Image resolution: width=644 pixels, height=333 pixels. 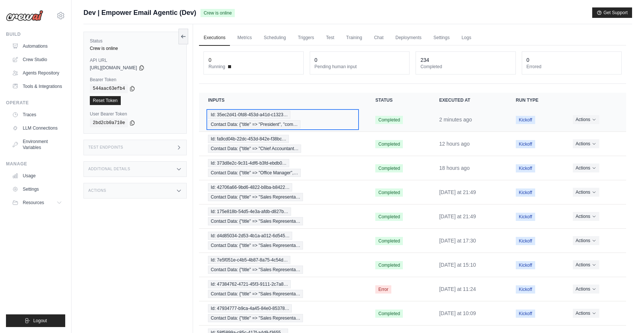 What do you see at coordinates (255, 149) in the screenshot?
I see `span: Contact Data: {"title" => "Chief Accountant…` at bounding box center [255, 149].